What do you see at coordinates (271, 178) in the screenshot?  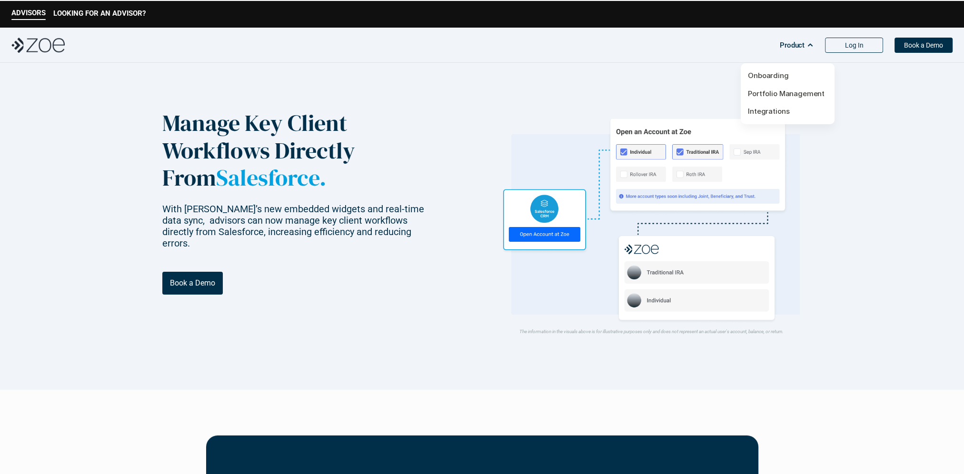 I see `span: Salesforce.` at bounding box center [271, 178].